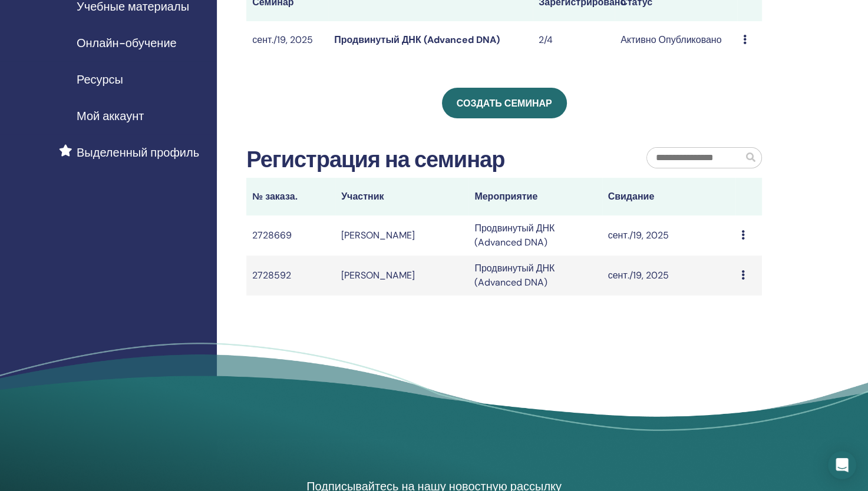 This screenshot has width=868, height=491. Describe the element at coordinates (417, 40) in the screenshot. I see `a: Продвинутый ДНК (Advanced DNA)` at that location.